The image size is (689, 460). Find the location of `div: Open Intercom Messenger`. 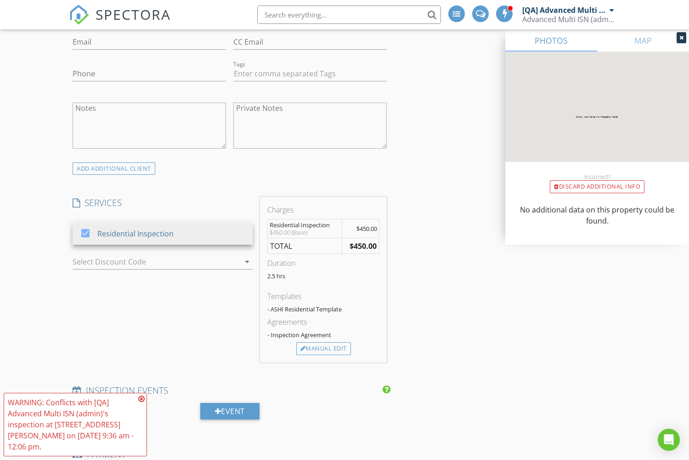

div: Open Intercom Messenger is located at coordinates (669, 439).